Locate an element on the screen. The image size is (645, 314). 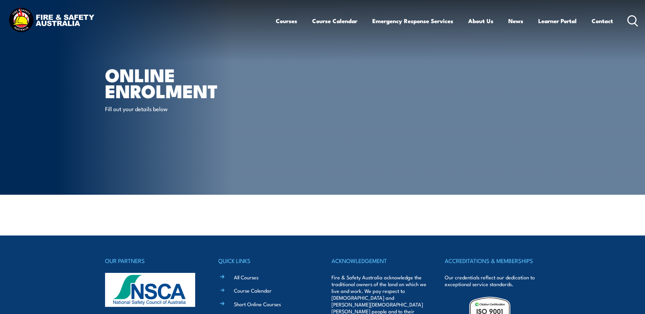
a: Courses is located at coordinates (286, 21).